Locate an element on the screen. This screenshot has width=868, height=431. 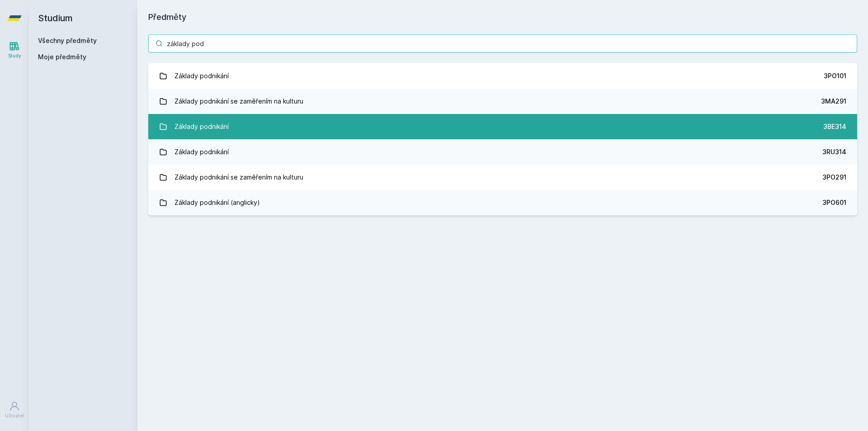
input: Název nebo ident předmětu… is located at coordinates (503, 43).